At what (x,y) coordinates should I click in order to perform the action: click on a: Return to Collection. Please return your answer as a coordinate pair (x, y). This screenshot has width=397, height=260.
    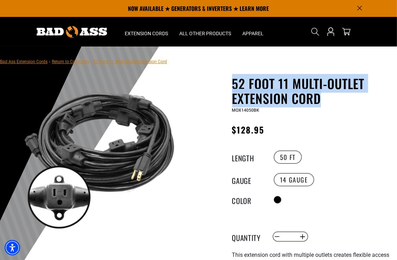
    Looking at the image, I should click on (71, 62).